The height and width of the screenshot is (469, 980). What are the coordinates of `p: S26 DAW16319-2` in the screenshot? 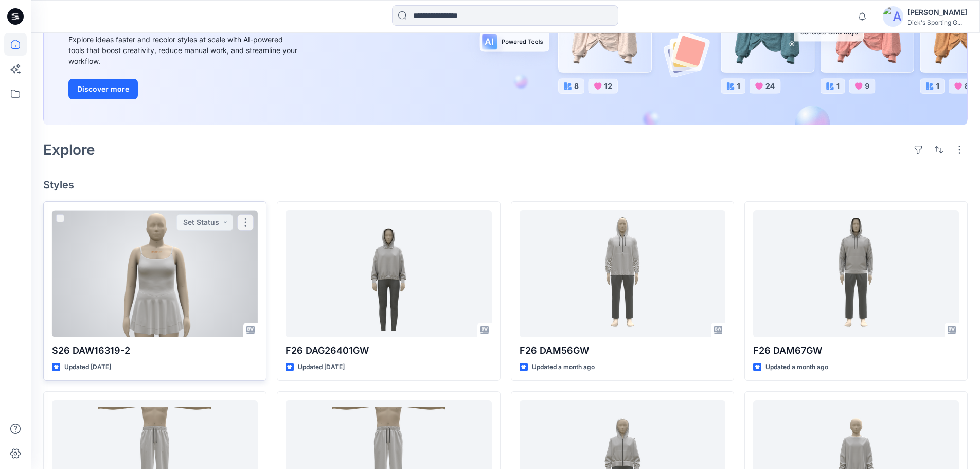 It's located at (154, 351).